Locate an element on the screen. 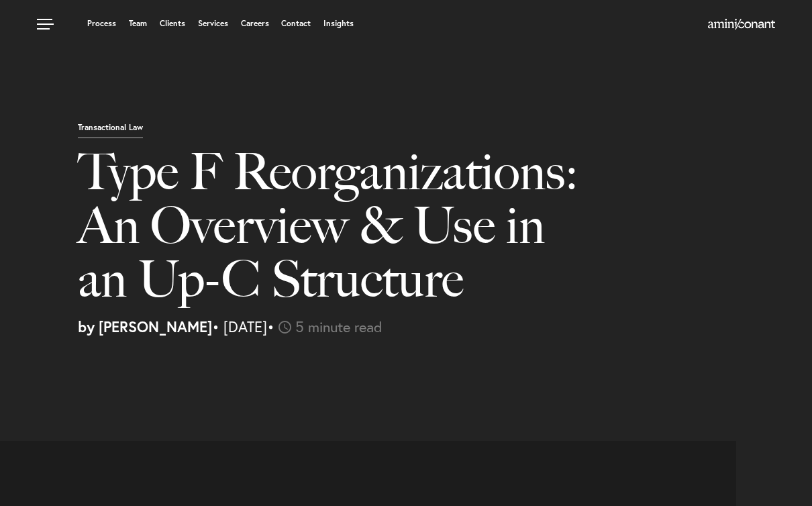  a: Clients is located at coordinates (173, 23).